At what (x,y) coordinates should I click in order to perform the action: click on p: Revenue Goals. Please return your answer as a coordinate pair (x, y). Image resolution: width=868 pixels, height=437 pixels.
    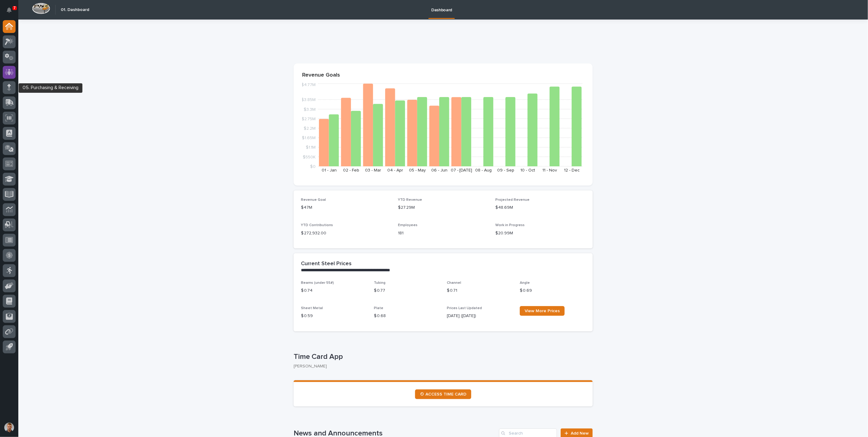
    Looking at the image, I should click on (443, 76).